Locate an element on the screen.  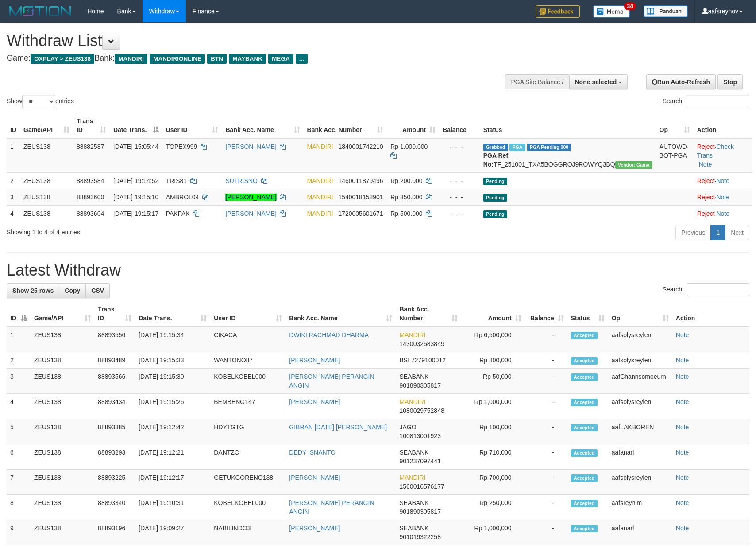
th: Amount: activate to sort column ascending is located at coordinates (494, 314).